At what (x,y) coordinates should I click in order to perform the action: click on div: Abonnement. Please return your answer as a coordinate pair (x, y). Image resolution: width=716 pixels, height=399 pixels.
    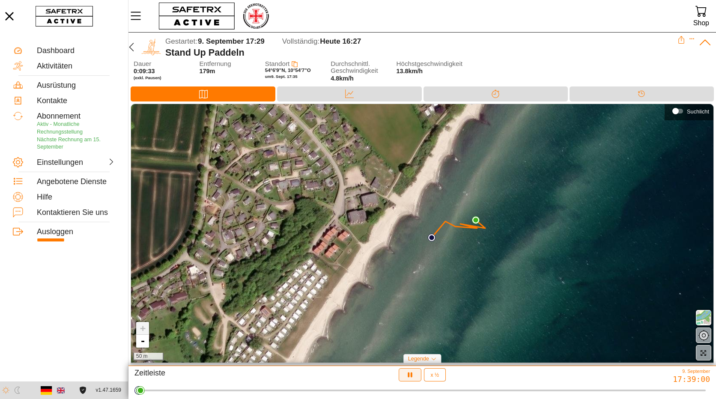
    Looking at the image, I should click on (76, 116).